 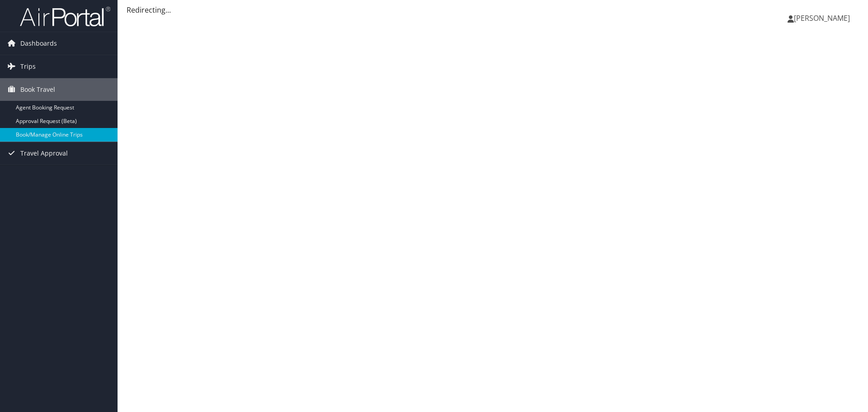 I want to click on span: Dashboards, so click(x=38, y=43).